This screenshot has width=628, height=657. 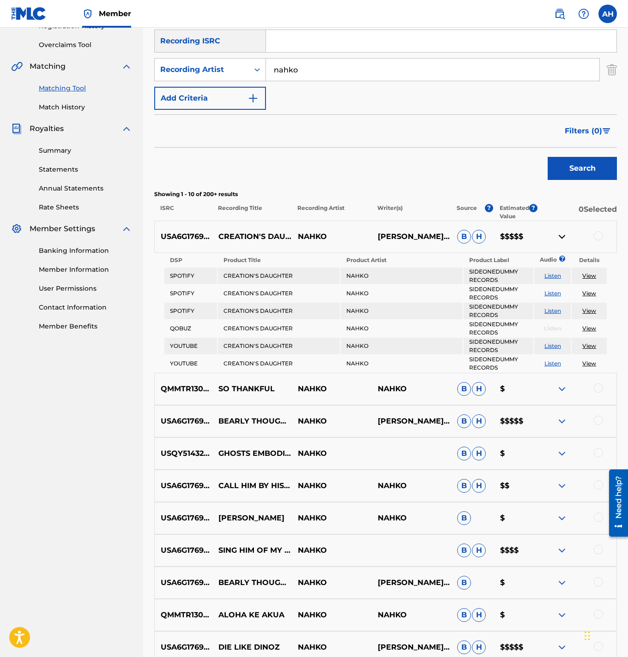 I want to click on a: Member Benefits, so click(x=85, y=326).